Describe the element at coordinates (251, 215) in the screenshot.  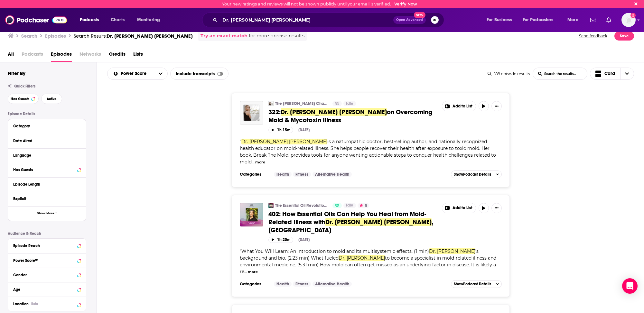
I see `a: 402: How Essential Oils Can Help You Heal from Mold-Related Illness with Dr. Jill Crista, ND` at that location.